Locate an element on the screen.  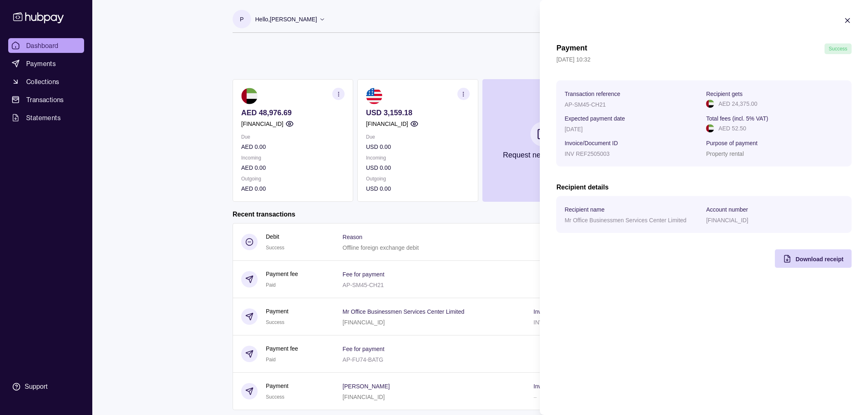
p: Purpose of payment is located at coordinates (732, 143).